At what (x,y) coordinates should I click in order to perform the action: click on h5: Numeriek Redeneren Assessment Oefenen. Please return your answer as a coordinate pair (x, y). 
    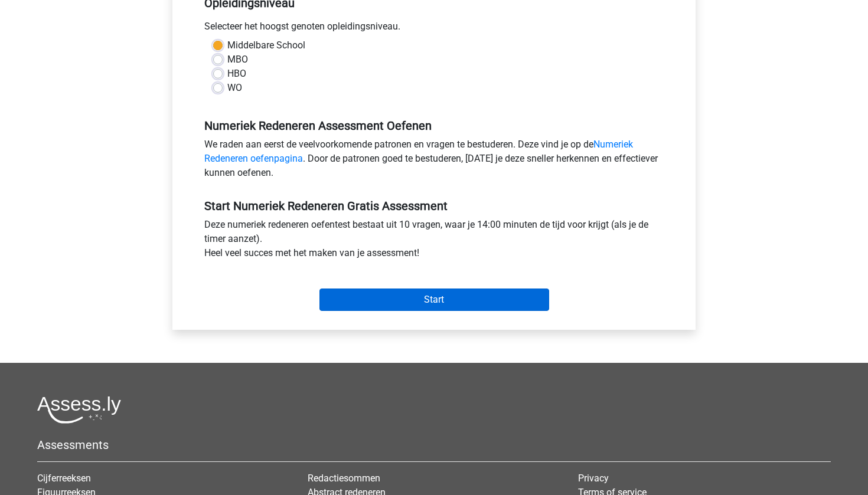
    Looking at the image, I should click on (434, 126).